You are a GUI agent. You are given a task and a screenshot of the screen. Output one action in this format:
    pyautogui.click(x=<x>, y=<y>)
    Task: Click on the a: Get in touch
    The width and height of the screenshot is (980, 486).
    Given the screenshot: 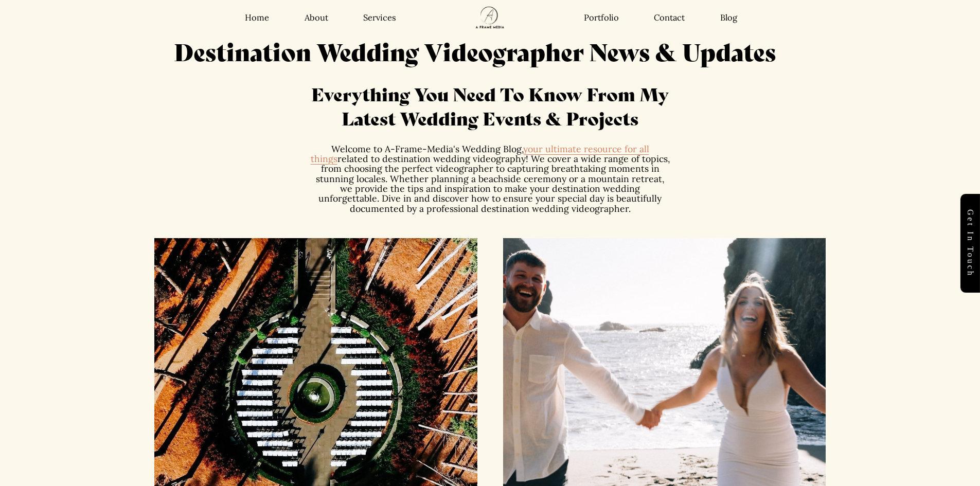 What is the action you would take?
    pyautogui.click(x=970, y=243)
    